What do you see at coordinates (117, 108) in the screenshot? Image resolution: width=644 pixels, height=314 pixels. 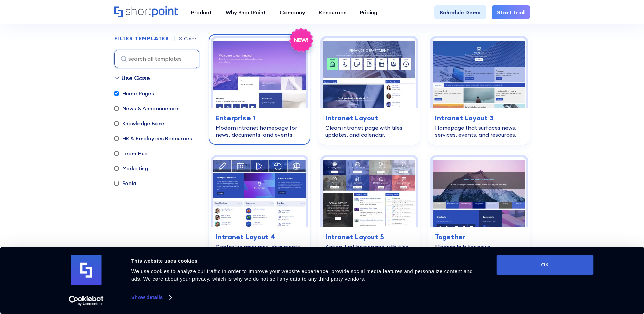 I see `input: News & Announcement` at bounding box center [117, 108].